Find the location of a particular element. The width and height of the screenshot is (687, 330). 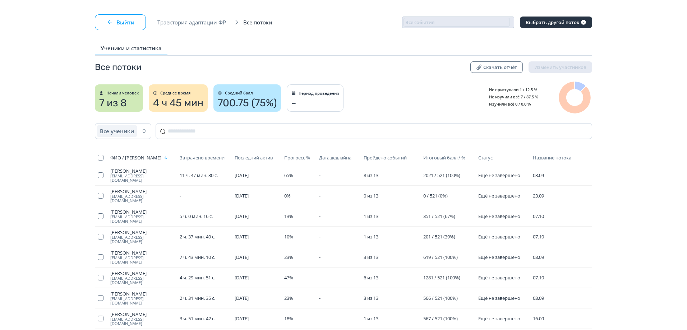

button: Скачать отчёт is located at coordinates (497, 67).